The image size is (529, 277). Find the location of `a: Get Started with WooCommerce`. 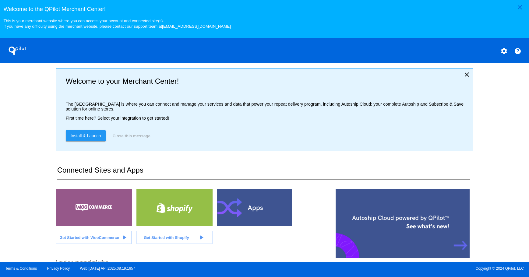

a: Get Started with WooCommerce is located at coordinates (94, 237).